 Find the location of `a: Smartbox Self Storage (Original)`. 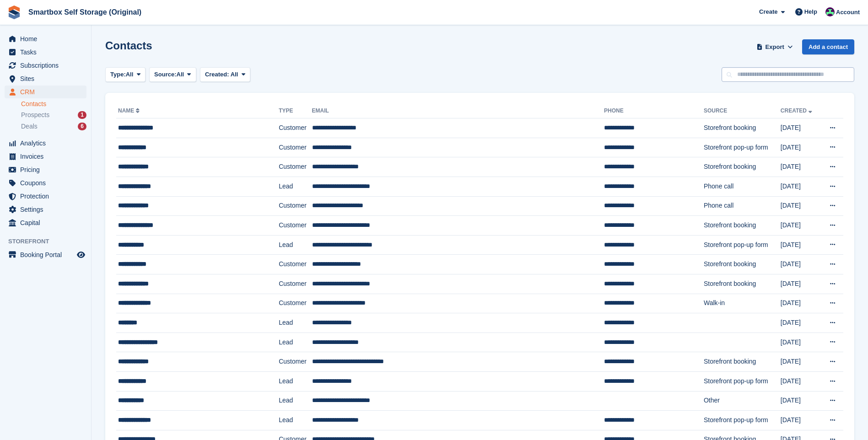

a: Smartbox Self Storage (Original) is located at coordinates (85, 12).